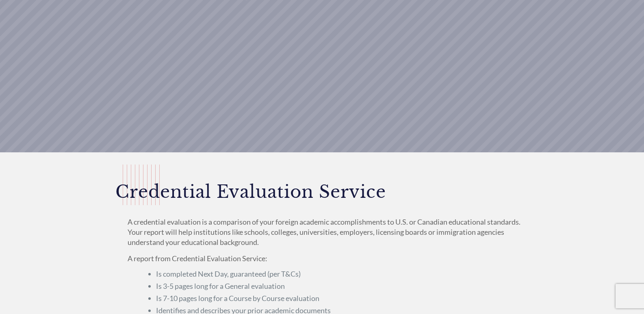 This screenshot has width=644, height=314. I want to click on h2: Credential Evaluation Service, so click(319, 192).